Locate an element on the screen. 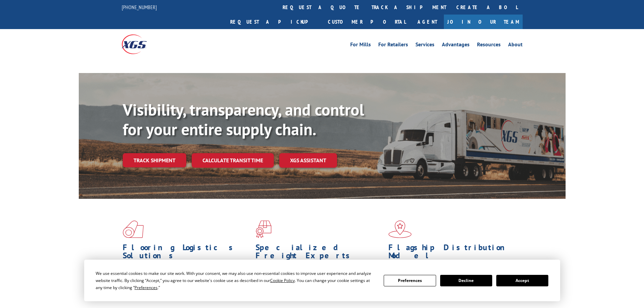 The width and height of the screenshot is (644, 308). a: Customer Portal is located at coordinates (367, 22).